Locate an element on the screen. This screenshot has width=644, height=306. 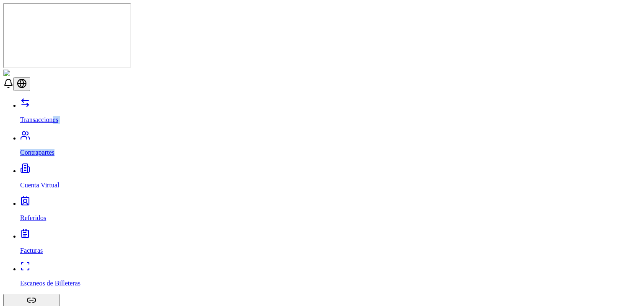
a: Escaneos de Billeteras is located at coordinates (330, 276).